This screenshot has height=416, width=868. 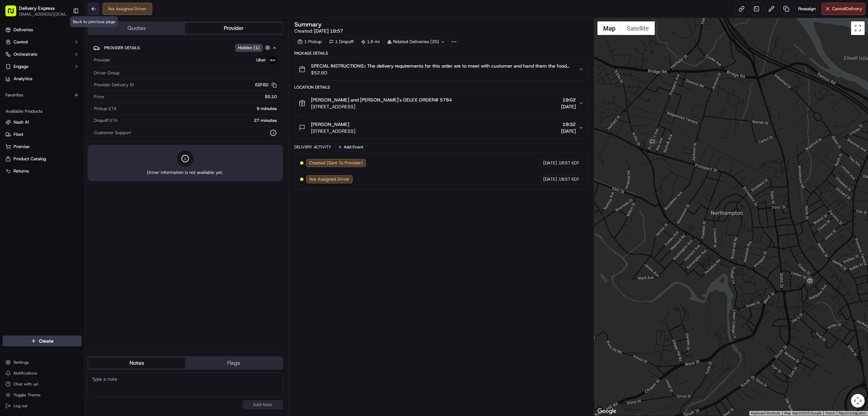 I want to click on span: Deliveries, so click(x=23, y=30).